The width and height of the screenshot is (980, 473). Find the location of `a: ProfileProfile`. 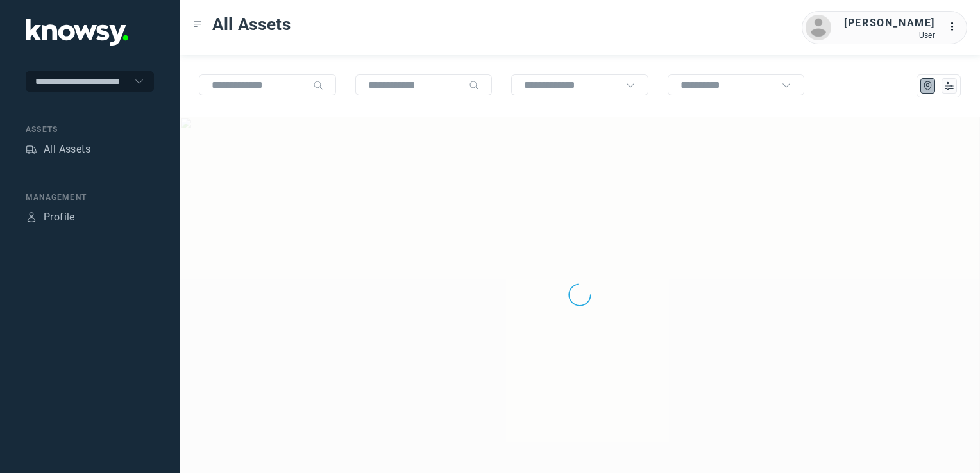

a: ProfileProfile is located at coordinates (50, 217).